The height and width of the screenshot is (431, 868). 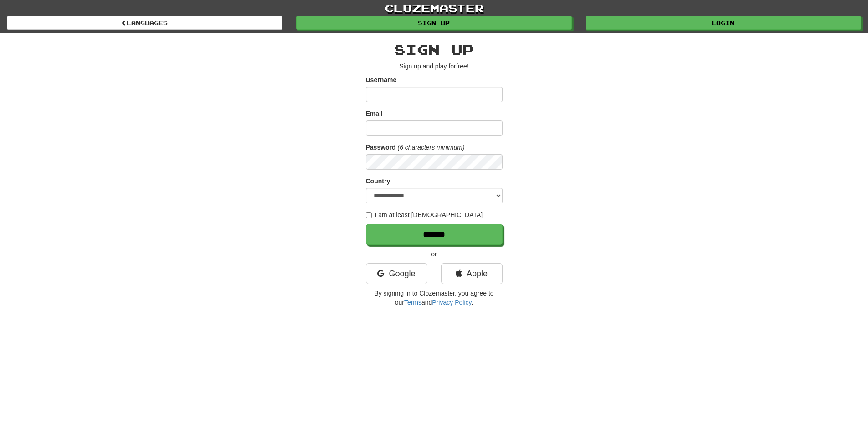 What do you see at coordinates (374, 114) in the screenshot?
I see `label: Email` at bounding box center [374, 114].